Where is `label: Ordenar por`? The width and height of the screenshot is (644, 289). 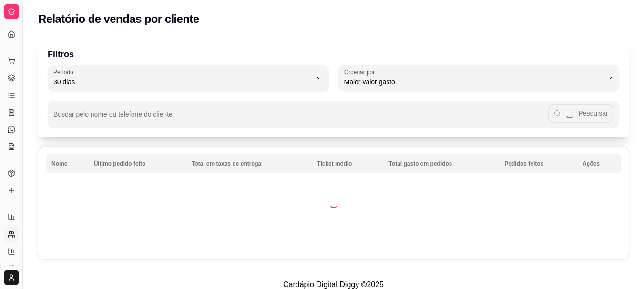
label: Ordenar por is located at coordinates (361, 72).